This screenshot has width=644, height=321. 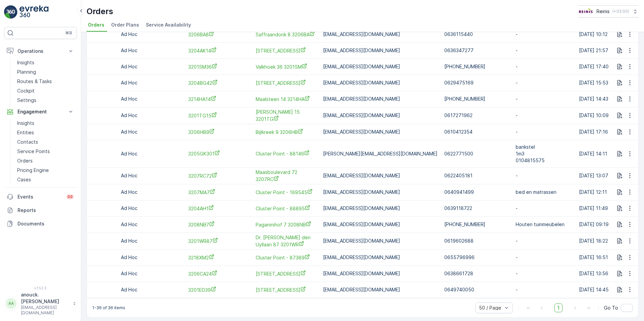 I want to click on span: 3206CA24, so click(x=218, y=274).